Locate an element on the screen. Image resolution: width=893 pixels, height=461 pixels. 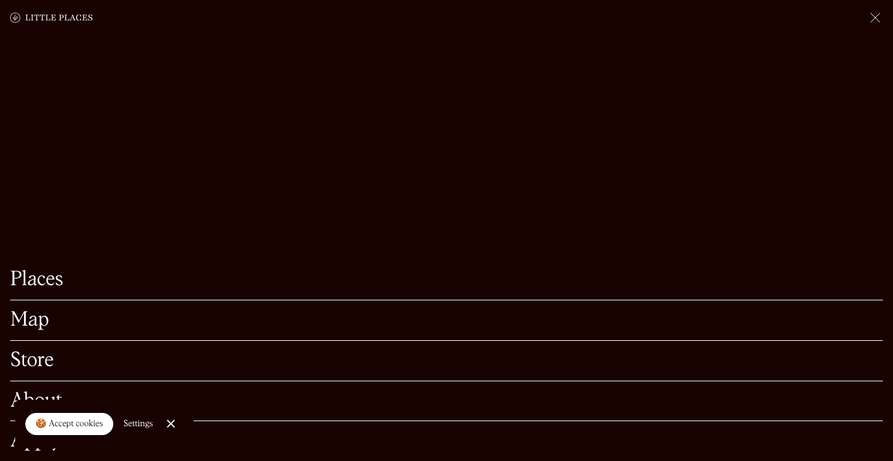
a: Places is located at coordinates (446, 280).